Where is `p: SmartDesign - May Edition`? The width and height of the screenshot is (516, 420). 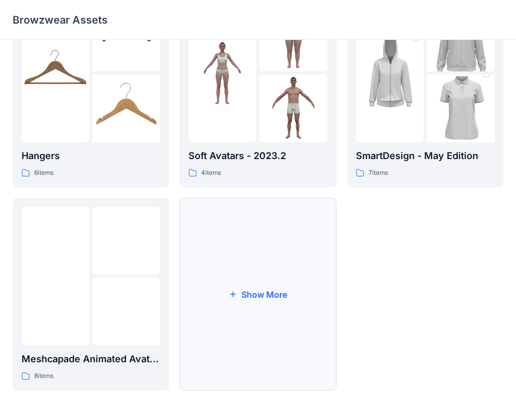
p: SmartDesign - May Edition is located at coordinates (425, 156).